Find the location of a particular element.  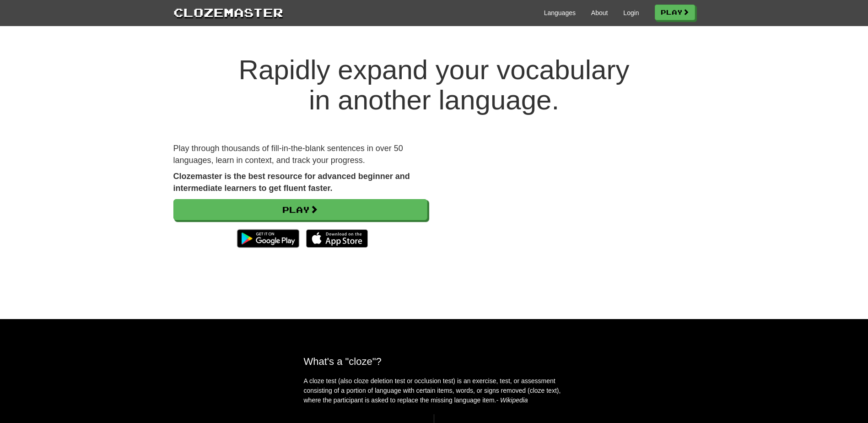

img: Get it on Google Play is located at coordinates (268, 238).